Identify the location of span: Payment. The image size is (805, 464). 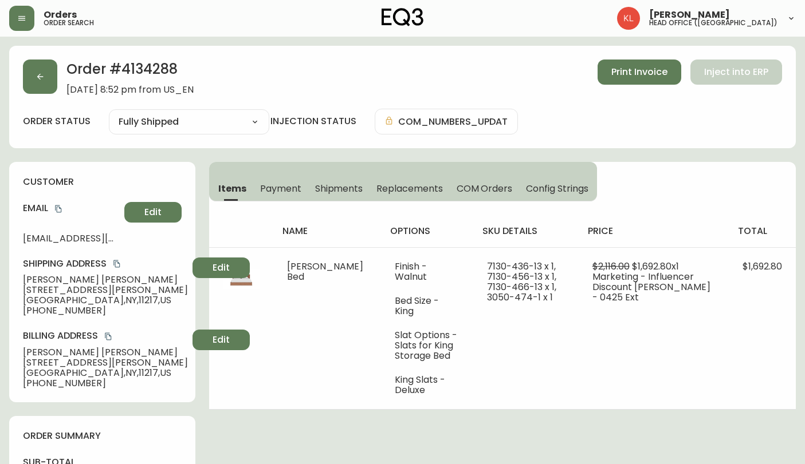
(281, 188).